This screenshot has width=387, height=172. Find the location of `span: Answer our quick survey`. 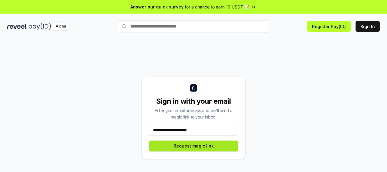

span: Answer our quick survey is located at coordinates (157, 7).